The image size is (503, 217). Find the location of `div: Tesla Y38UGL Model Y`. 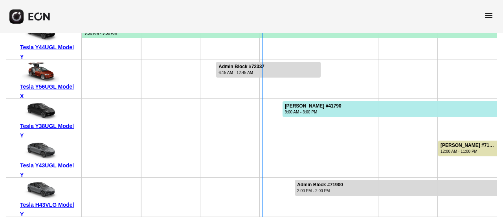

div: Tesla Y38UGL Model Y is located at coordinates (49, 131).